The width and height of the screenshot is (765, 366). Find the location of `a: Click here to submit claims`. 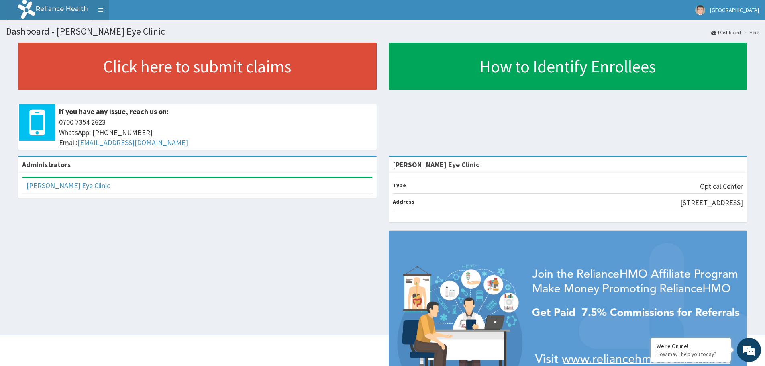

a: Click here to submit claims is located at coordinates (197, 66).